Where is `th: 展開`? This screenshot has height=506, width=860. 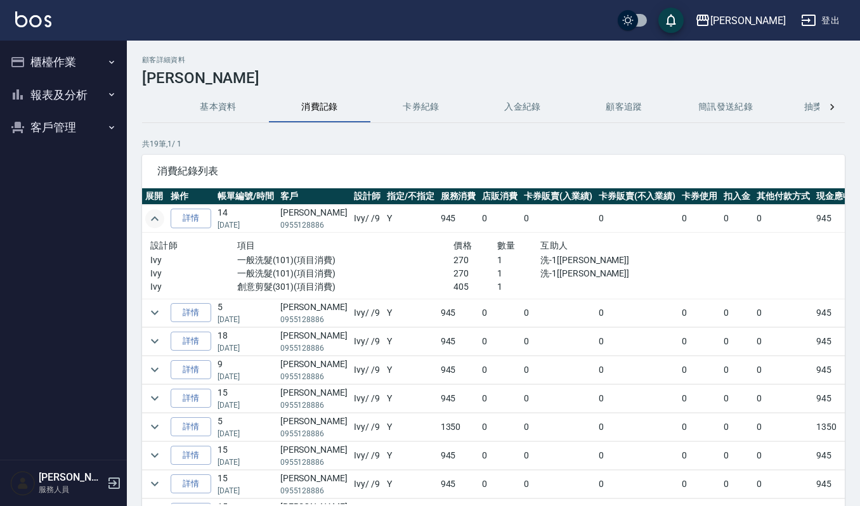 th: 展開 is located at coordinates (155, 197).